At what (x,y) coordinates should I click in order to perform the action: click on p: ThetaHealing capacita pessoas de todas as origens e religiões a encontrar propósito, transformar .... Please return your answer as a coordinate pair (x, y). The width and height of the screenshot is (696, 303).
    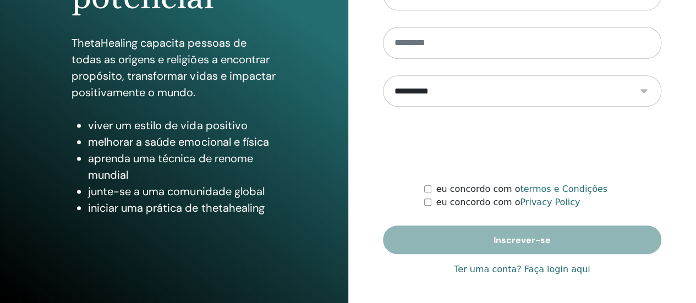
    Looking at the image, I should click on (174, 68).